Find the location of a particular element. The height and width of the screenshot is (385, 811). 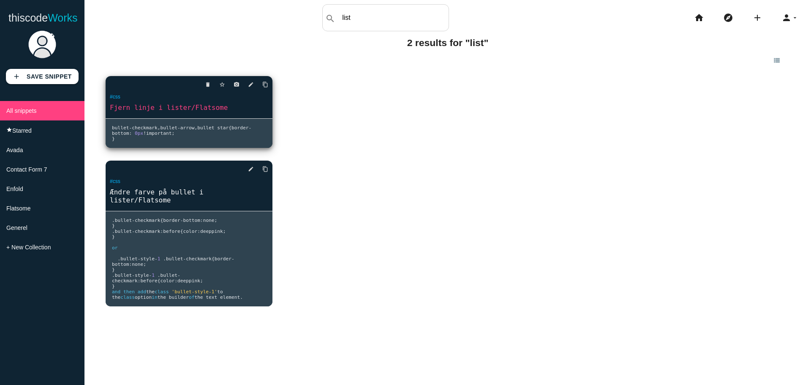

span: arrow is located at coordinates (187, 127).